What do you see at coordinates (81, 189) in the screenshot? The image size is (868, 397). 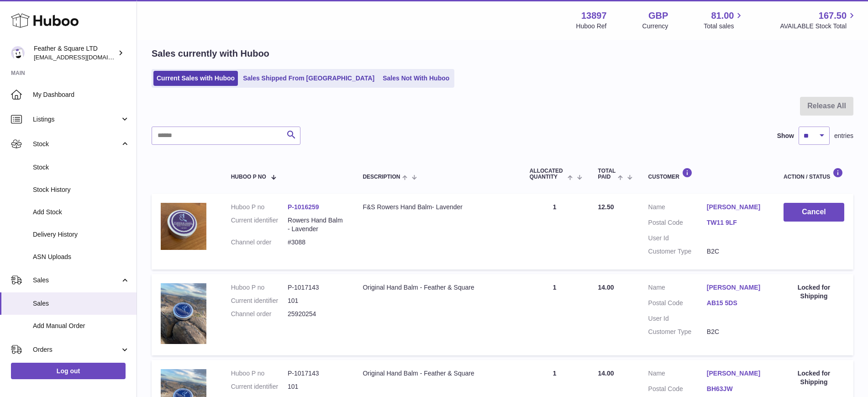 I see `span: Stock History` at bounding box center [81, 189].